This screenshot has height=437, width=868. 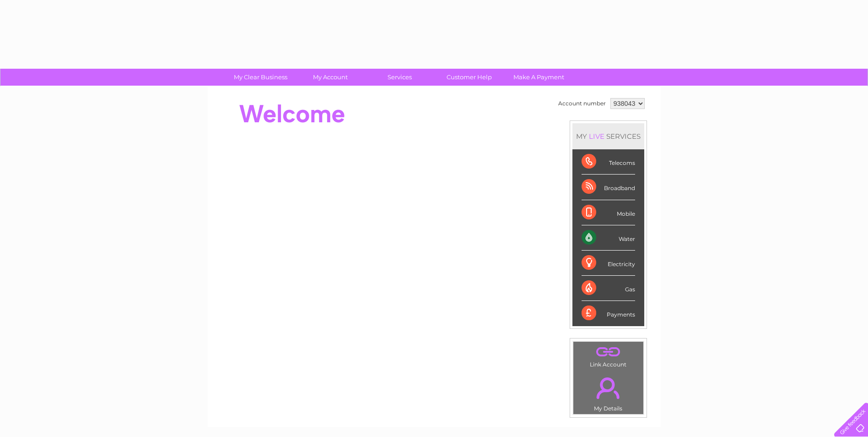 I want to click on td: My Details, so click(x=608, y=392).